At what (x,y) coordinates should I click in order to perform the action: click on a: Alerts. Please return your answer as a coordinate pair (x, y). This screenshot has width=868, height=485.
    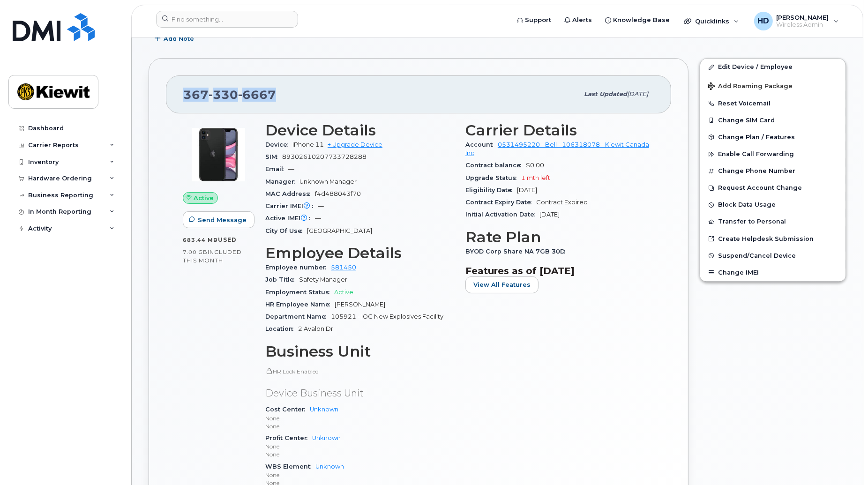
    Looking at the image, I should click on (578, 20).